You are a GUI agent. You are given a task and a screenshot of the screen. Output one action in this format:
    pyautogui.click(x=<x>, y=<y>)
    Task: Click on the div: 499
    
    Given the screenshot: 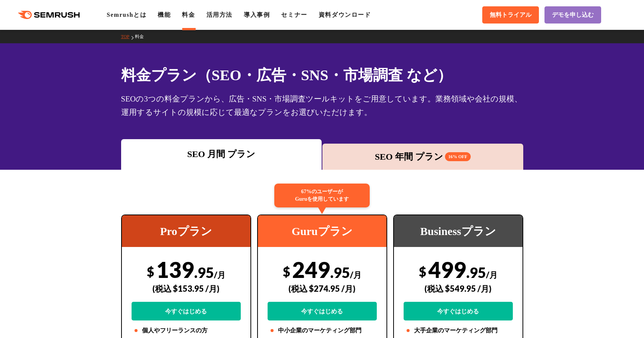 What is the action you would take?
    pyautogui.click(x=458, y=288)
    